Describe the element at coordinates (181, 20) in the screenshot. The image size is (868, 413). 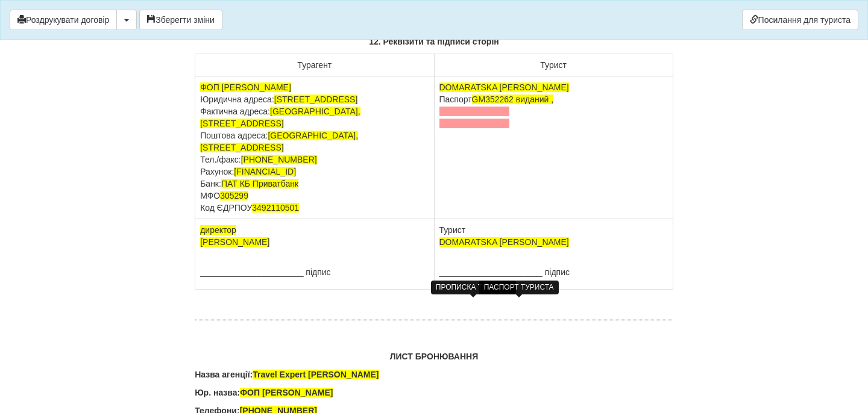
I see `button: Зберегти зміни` at that location.